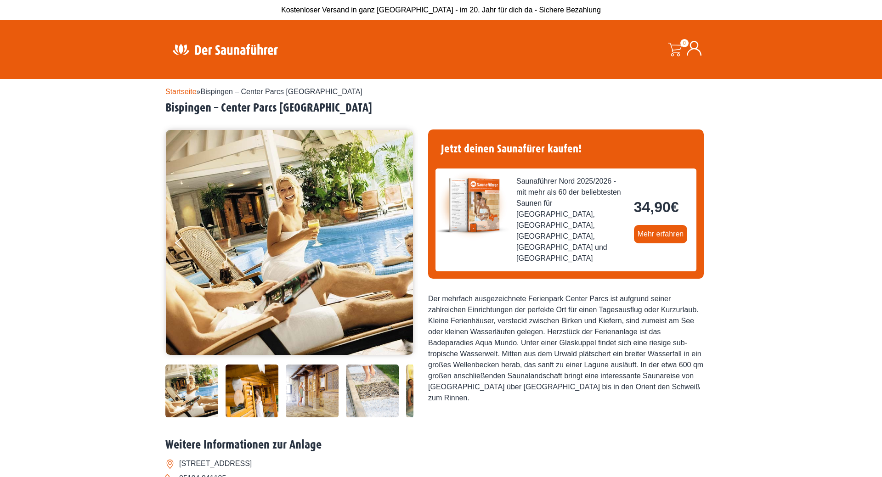  Describe the element at coordinates (181, 91) in the screenshot. I see `a: Startseite` at that location.